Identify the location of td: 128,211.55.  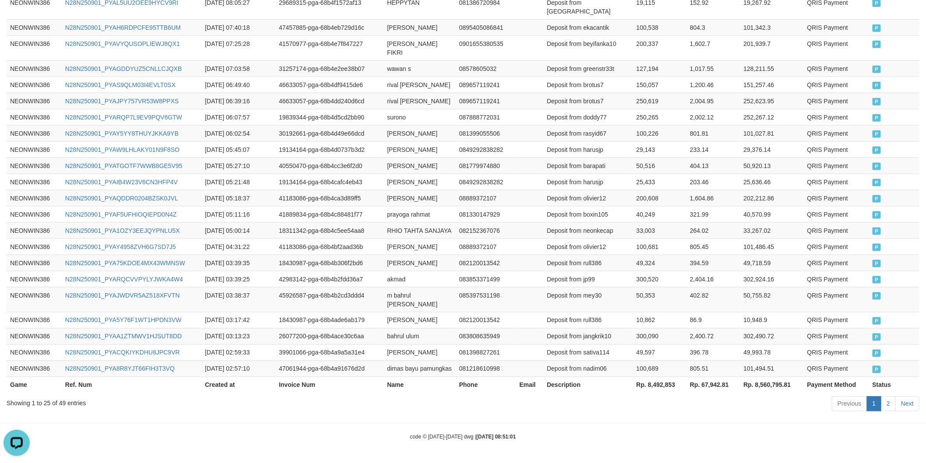
(772, 68).